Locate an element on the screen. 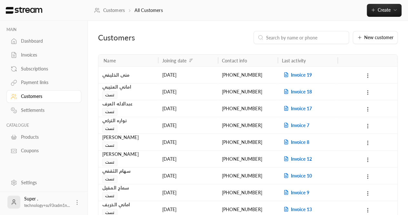 Image resolution: width=408 pixels, height=215 pixels. span: Invoice 9 is located at coordinates (295, 192).